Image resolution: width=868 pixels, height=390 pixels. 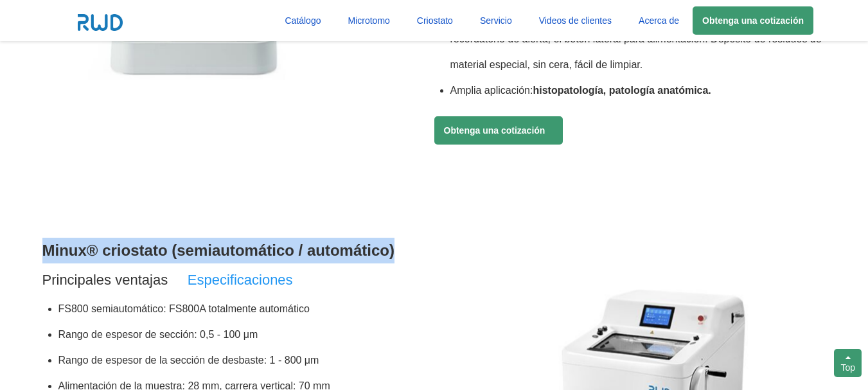 I want to click on li: FS800 semiautomático: FS800A totalmente automático, so click(x=246, y=309).